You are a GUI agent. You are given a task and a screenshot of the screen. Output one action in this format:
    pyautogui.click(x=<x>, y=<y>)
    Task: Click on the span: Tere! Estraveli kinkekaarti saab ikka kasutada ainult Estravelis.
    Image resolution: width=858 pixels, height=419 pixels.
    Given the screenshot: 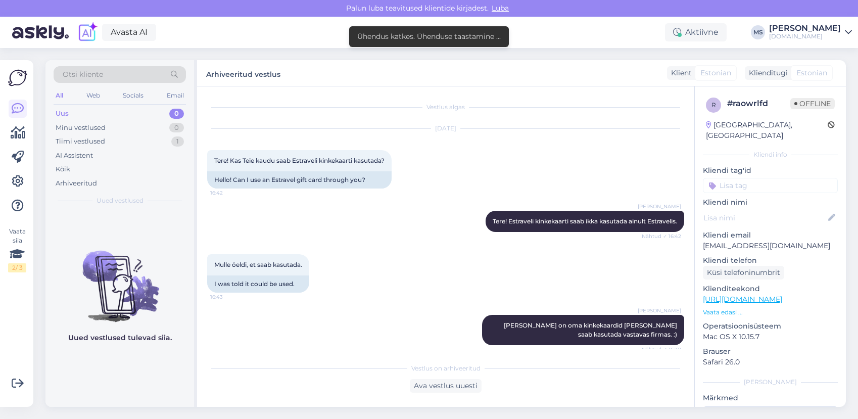 What is the action you would take?
    pyautogui.click(x=585, y=221)
    